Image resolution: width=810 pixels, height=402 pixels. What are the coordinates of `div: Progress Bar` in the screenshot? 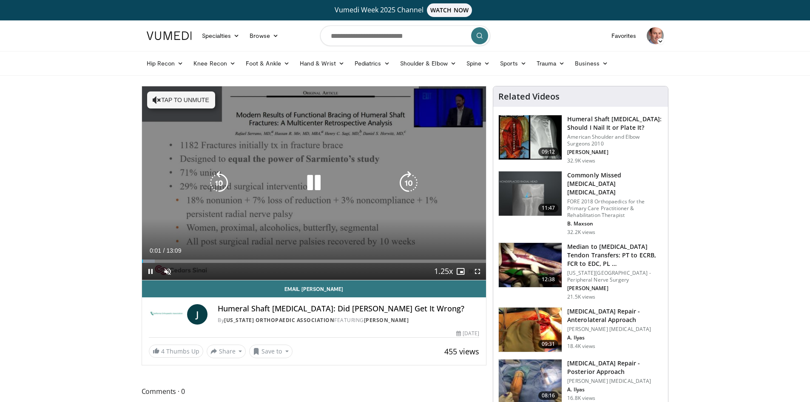 It's located at (314, 261).